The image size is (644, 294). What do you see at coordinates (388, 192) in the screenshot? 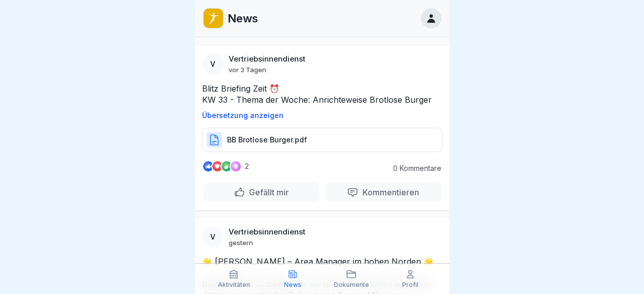
I see `p: Kommentieren` at bounding box center [388, 192].